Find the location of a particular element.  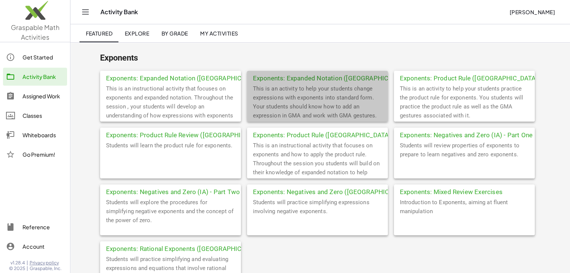

div: Account is located at coordinates (43, 247).